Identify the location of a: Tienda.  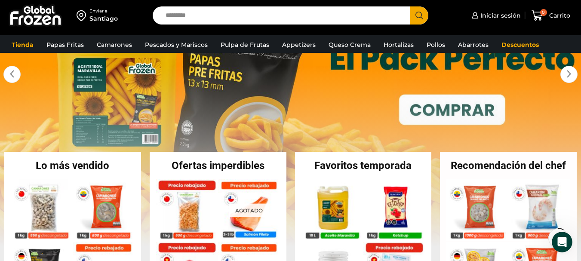
(22, 45).